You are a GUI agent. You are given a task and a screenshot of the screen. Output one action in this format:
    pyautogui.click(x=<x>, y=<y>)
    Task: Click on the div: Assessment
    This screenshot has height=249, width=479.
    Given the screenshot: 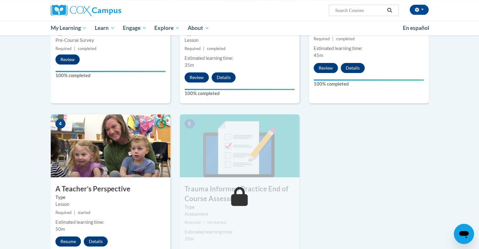 What is the action you would take?
    pyautogui.click(x=240, y=214)
    